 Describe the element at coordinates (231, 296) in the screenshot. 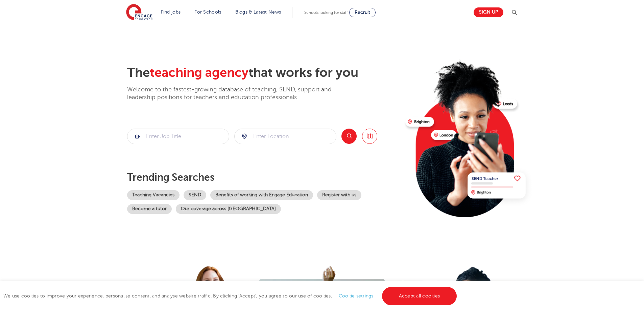

I see `span: We use cookies to improve your experience, personalise content, and analyse website traffic. By c...` at that location.